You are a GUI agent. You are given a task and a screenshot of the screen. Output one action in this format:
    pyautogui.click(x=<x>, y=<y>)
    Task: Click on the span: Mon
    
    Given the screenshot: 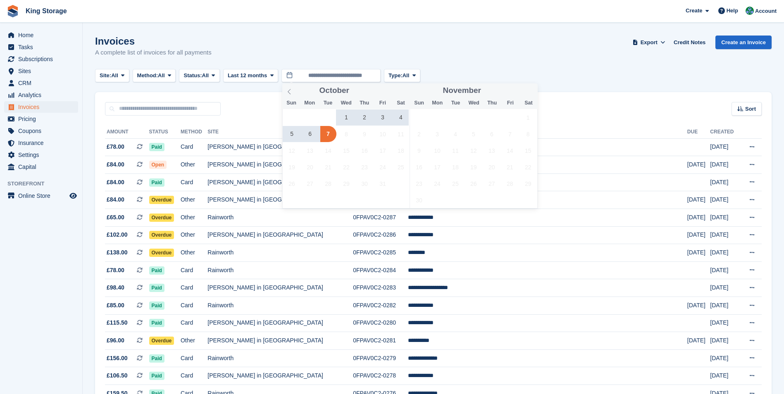 What is the action you would take?
    pyautogui.click(x=437, y=103)
    